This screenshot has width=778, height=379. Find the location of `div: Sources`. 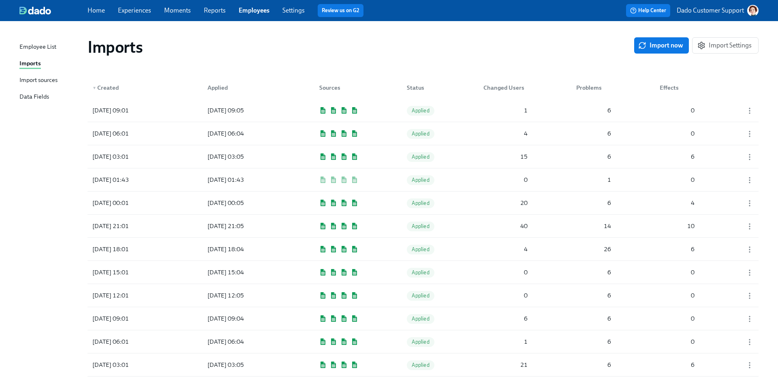

div: Sources is located at coordinates (339, 88).